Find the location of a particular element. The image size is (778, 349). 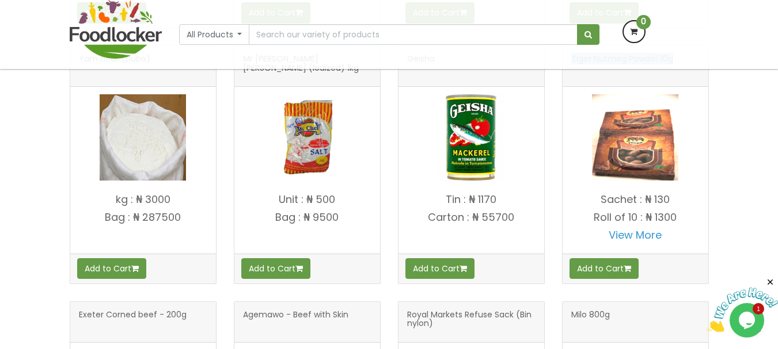

p: Bag : ₦ 287500 is located at coordinates (143, 218).